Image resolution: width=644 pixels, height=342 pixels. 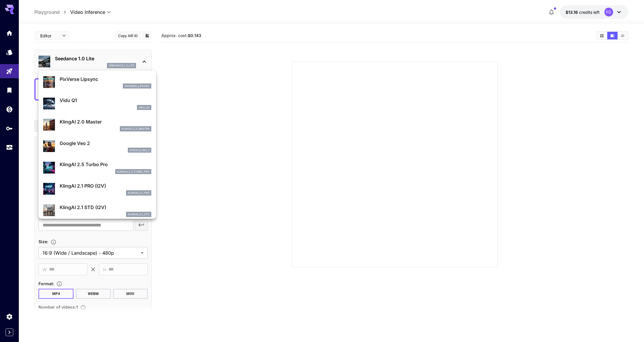 I want to click on p: KlingAI 2.0 Master, so click(x=106, y=122).